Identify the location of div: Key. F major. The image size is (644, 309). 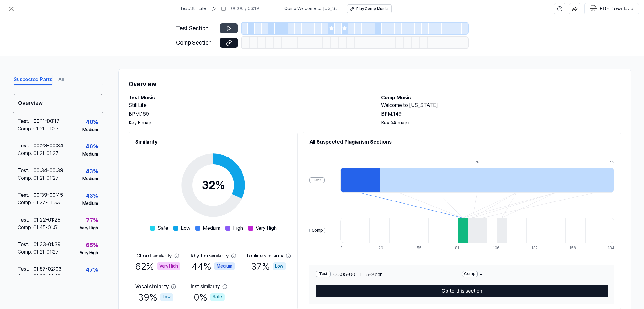
(249, 123).